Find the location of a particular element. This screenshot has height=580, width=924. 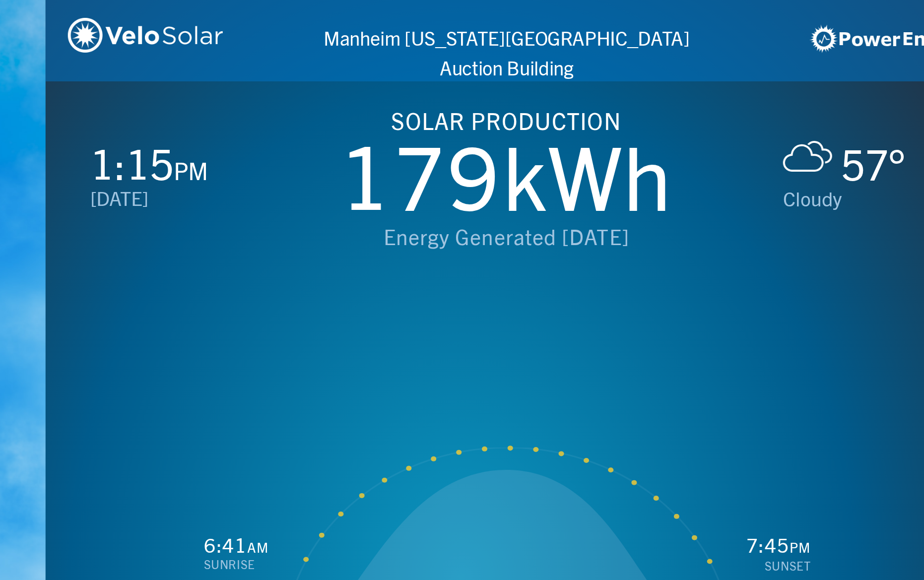

span: PM is located at coordinates (190, 171).